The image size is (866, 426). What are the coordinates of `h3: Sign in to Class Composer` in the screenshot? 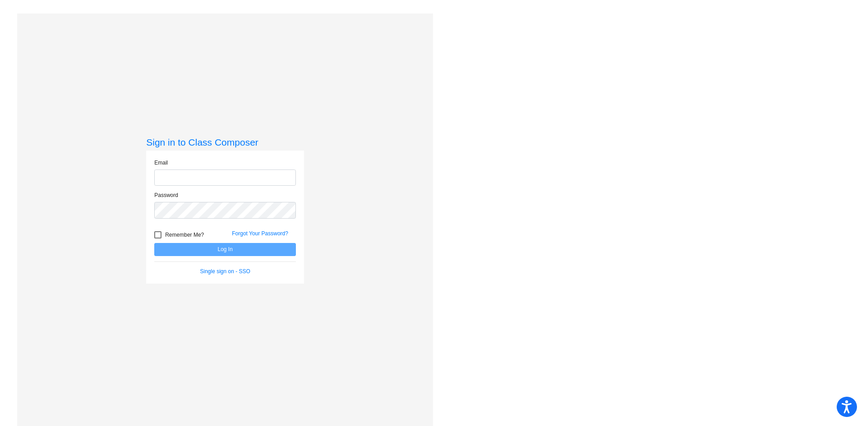 It's located at (225, 142).